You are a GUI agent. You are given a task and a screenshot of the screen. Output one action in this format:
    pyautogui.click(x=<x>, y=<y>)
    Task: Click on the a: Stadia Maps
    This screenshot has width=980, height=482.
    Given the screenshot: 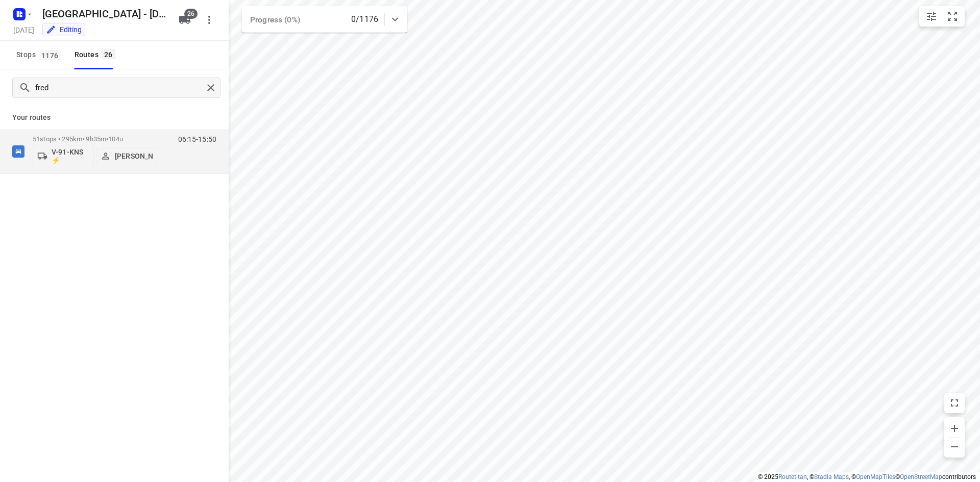 What is the action you would take?
    pyautogui.click(x=831, y=477)
    